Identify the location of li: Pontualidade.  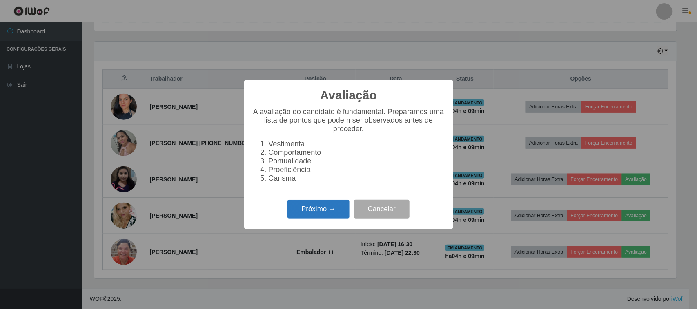
(357, 161).